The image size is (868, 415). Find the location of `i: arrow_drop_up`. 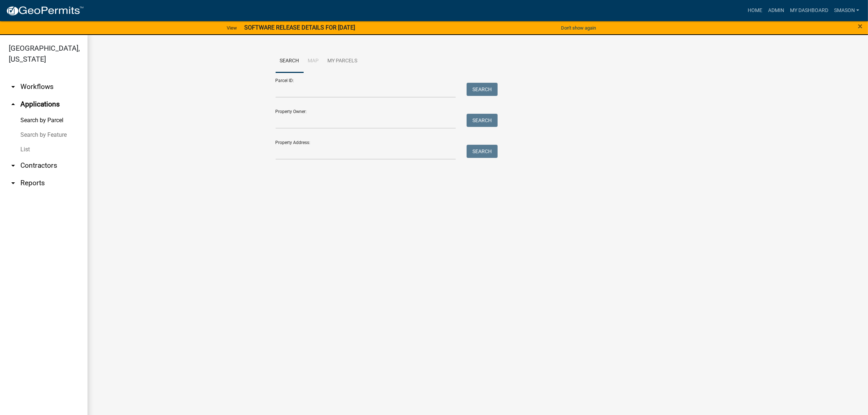

i: arrow_drop_up is located at coordinates (13, 104).